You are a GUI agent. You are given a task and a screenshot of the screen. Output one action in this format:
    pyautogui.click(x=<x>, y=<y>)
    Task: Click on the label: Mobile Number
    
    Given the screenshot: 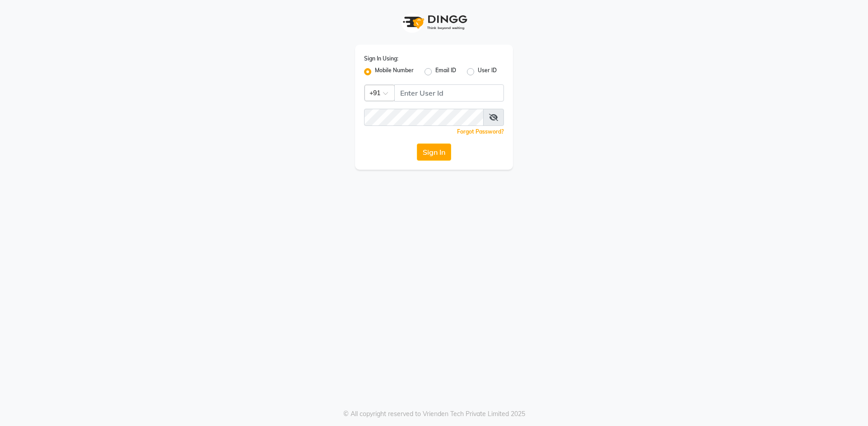 What is the action you would take?
    pyautogui.click(x=394, y=72)
    